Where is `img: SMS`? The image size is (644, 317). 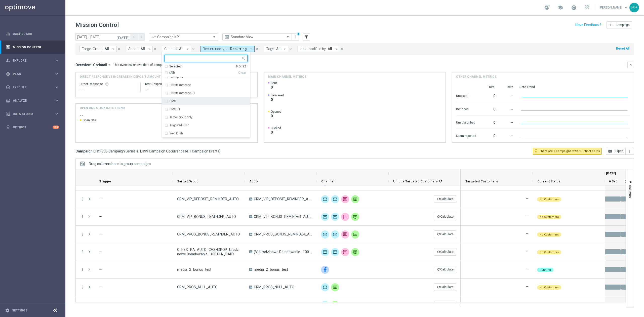
img: SMS is located at coordinates (345, 217).